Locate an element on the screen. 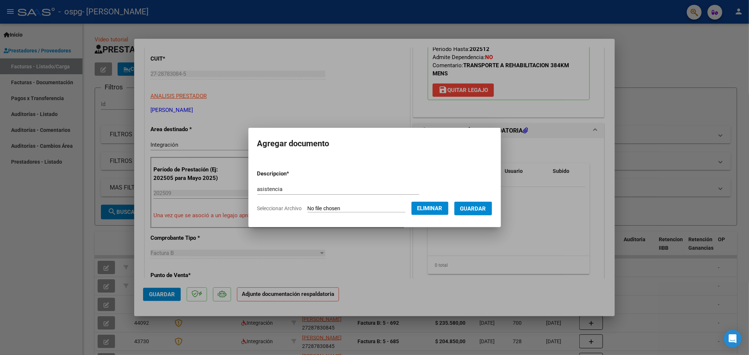  p: Descripcion is located at coordinates (293, 174).